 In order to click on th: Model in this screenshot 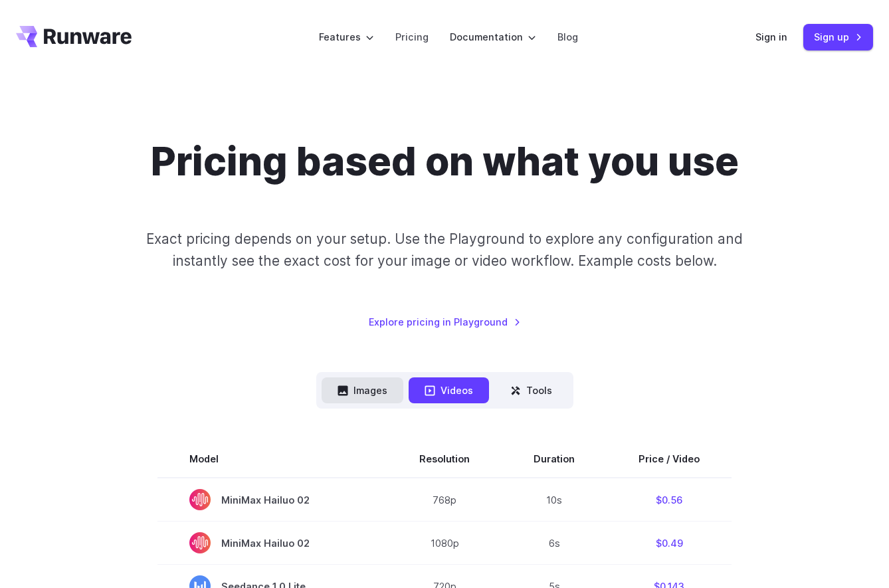, I will do `click(272, 459)`.